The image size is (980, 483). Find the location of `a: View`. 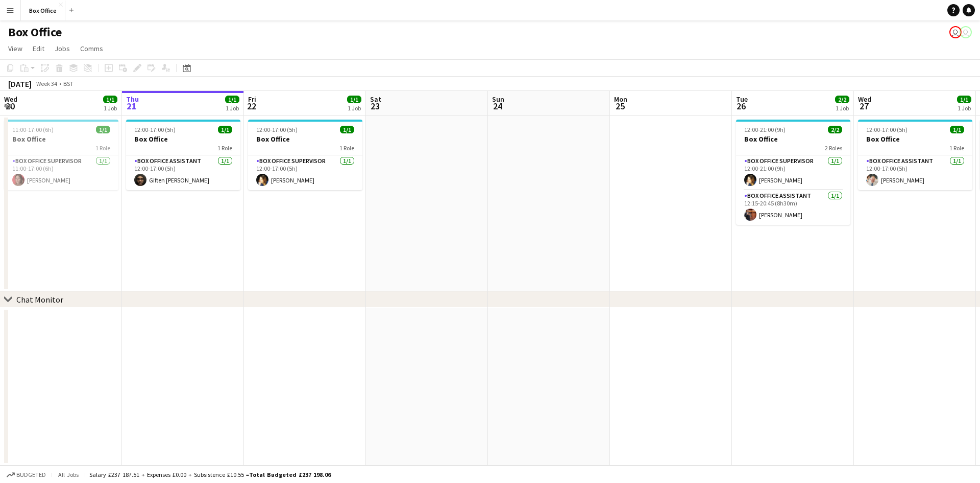

a: View is located at coordinates (15, 49).